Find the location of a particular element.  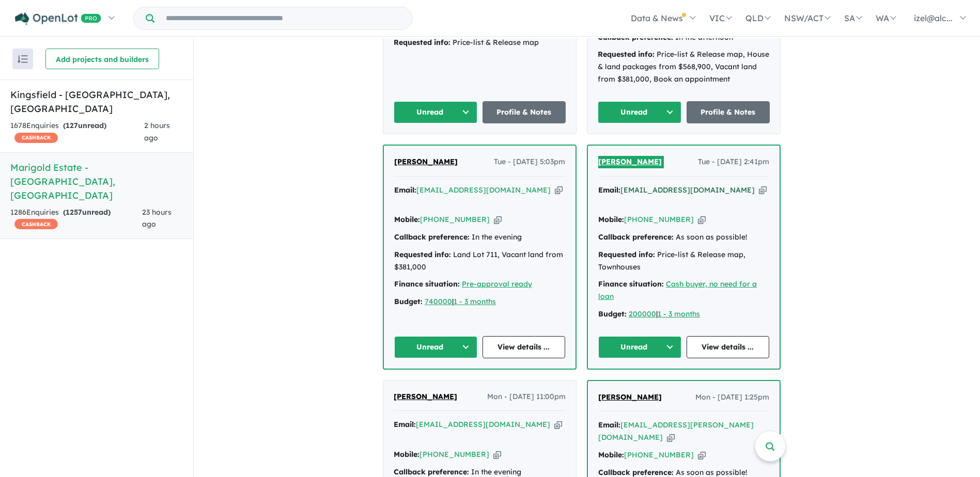

span: 1257 is located at coordinates (74, 212).